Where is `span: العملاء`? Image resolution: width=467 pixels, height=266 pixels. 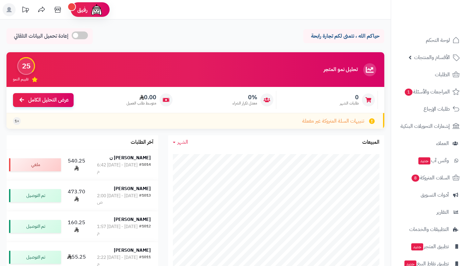 span: العملاء is located at coordinates (442, 143).